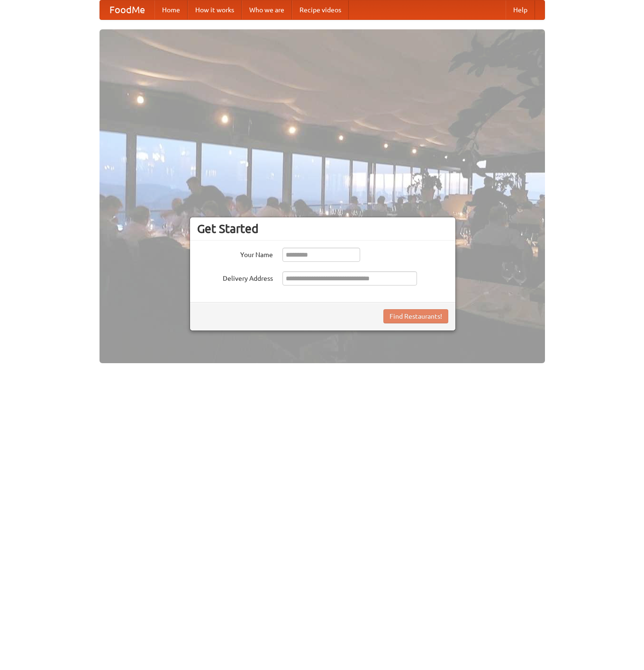 Image resolution: width=644 pixels, height=670 pixels. What do you see at coordinates (321, 10) in the screenshot?
I see `a: Recipe videos` at bounding box center [321, 10].